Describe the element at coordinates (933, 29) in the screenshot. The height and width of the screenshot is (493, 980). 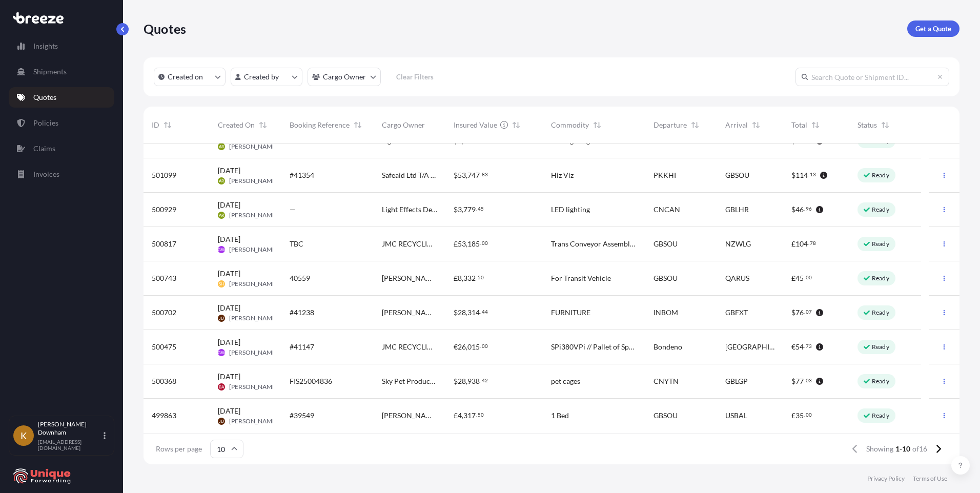
I see `a: Get a Quote` at that location.